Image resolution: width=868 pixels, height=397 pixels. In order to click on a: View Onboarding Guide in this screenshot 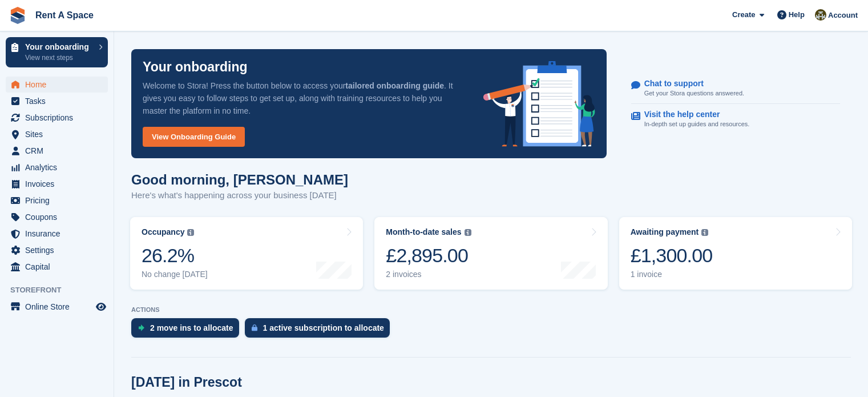, I will do `click(193, 136)`.